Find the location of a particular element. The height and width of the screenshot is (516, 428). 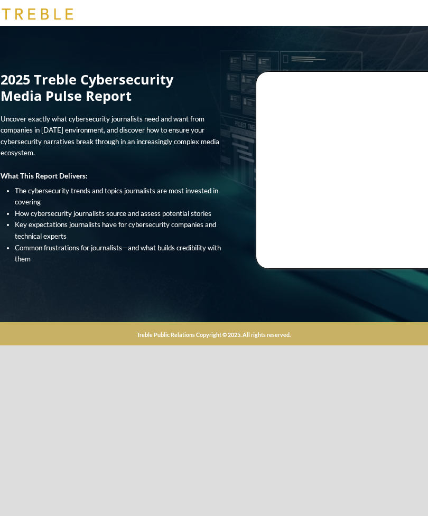

strong: Treble Public Relations Copyright © 2025. All rights reserved. is located at coordinates (213, 334).